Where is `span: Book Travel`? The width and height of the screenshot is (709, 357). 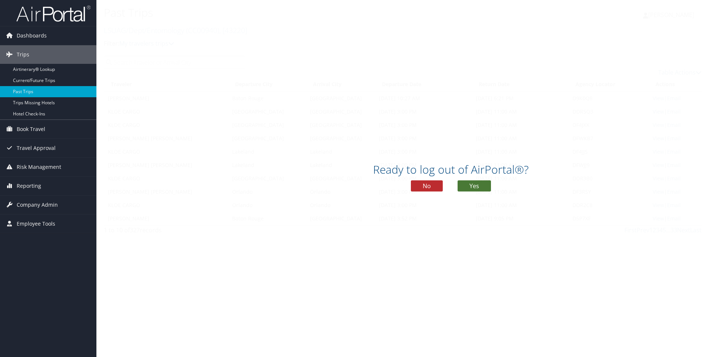 span: Book Travel is located at coordinates (31, 129).